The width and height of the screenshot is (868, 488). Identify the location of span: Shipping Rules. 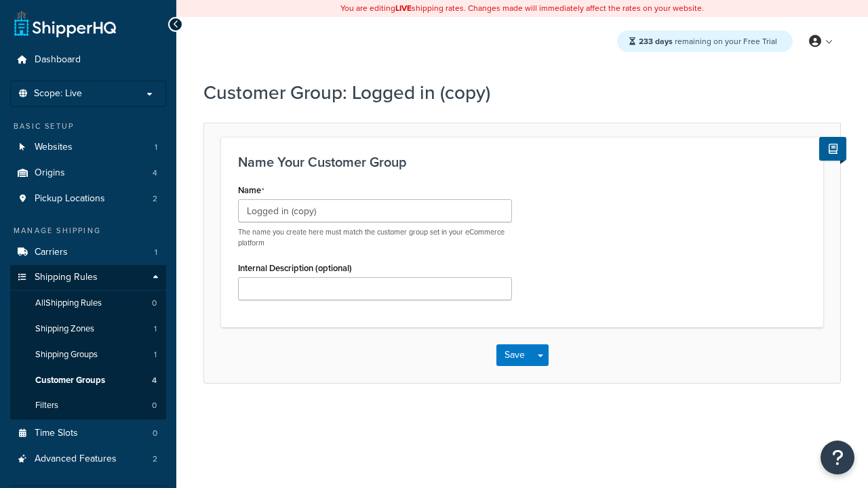
(66, 277).